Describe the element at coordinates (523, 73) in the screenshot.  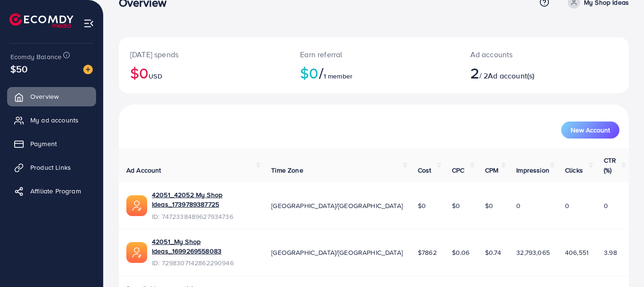
I see `h2: / 2` at that location.